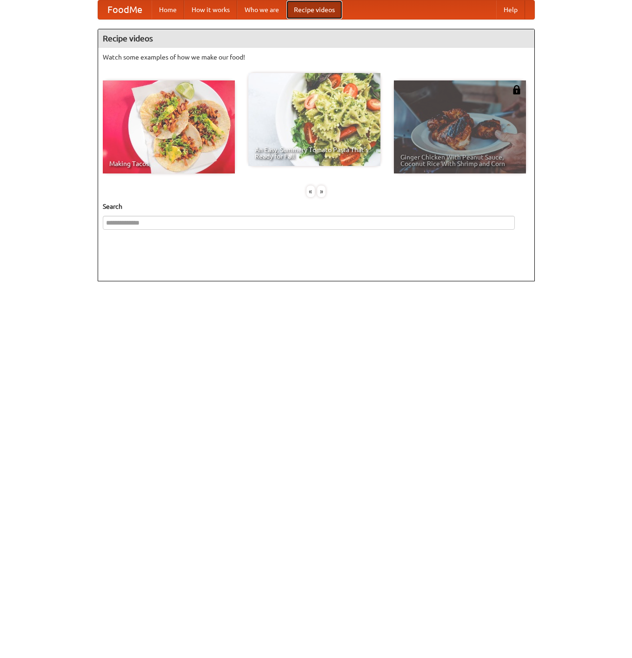 The image size is (632, 658). I want to click on a: Home, so click(168, 10).